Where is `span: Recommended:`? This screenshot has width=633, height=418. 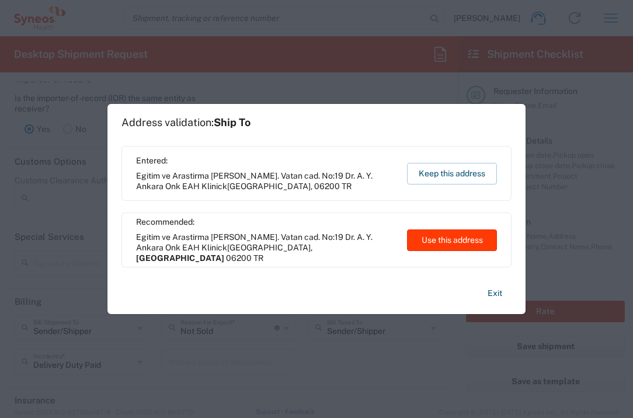 span: Recommended: is located at coordinates (266, 222).